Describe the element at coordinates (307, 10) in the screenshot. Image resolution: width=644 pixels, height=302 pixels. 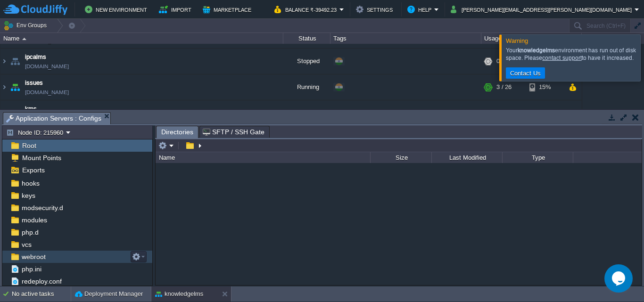
I see `button: Balance ₹-39492.23` at that location.